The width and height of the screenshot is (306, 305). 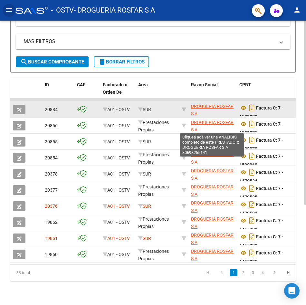 I want to click on span: 19862, so click(x=51, y=222).